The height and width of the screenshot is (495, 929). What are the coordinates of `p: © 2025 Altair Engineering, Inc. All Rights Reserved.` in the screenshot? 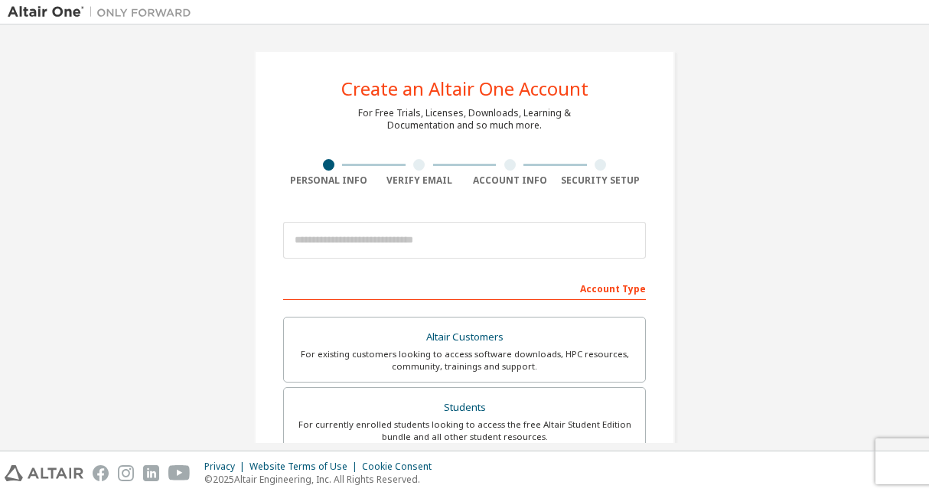 It's located at (322, 479).